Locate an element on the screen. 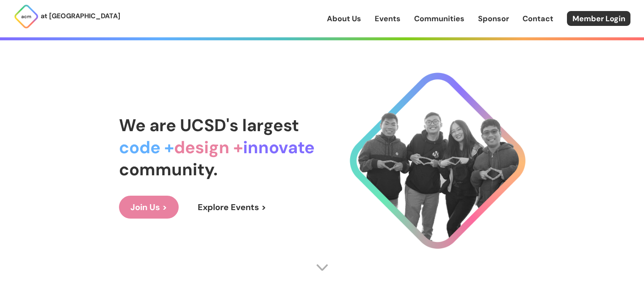  span: design + is located at coordinates (208, 147).